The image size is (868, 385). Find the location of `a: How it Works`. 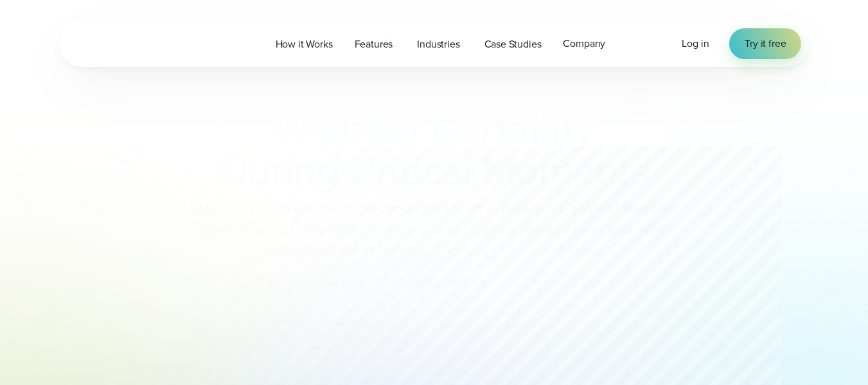

a: How it Works is located at coordinates (304, 44).